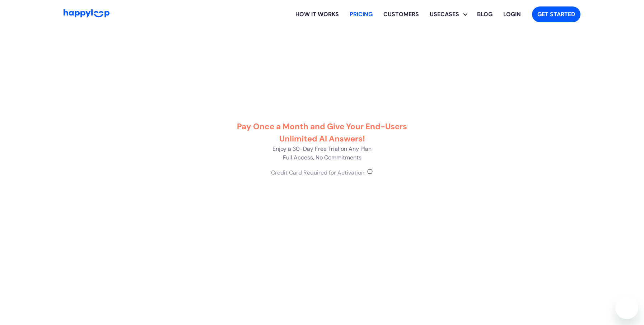  I want to click on a: Visit the HappyLoop blog for insights, so click(485, 15).